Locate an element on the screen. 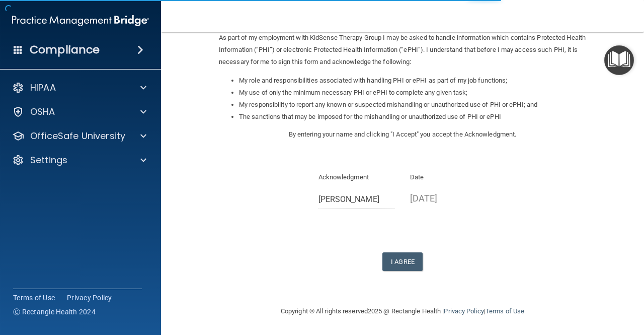 The image size is (644, 335). img: PMB logo is located at coordinates (80, 21).